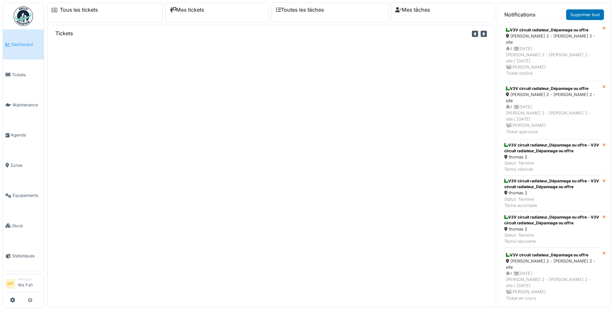 The image size is (614, 311). What do you see at coordinates (23, 135) in the screenshot?
I see `a: Agenda` at bounding box center [23, 135].